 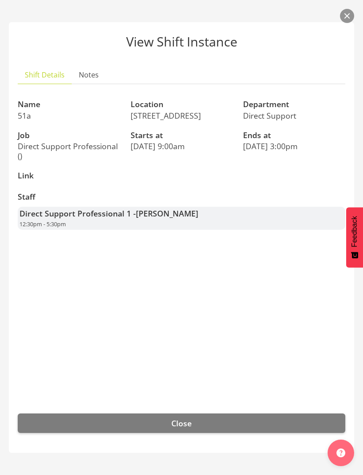 I want to click on h3: Job, so click(x=69, y=135).